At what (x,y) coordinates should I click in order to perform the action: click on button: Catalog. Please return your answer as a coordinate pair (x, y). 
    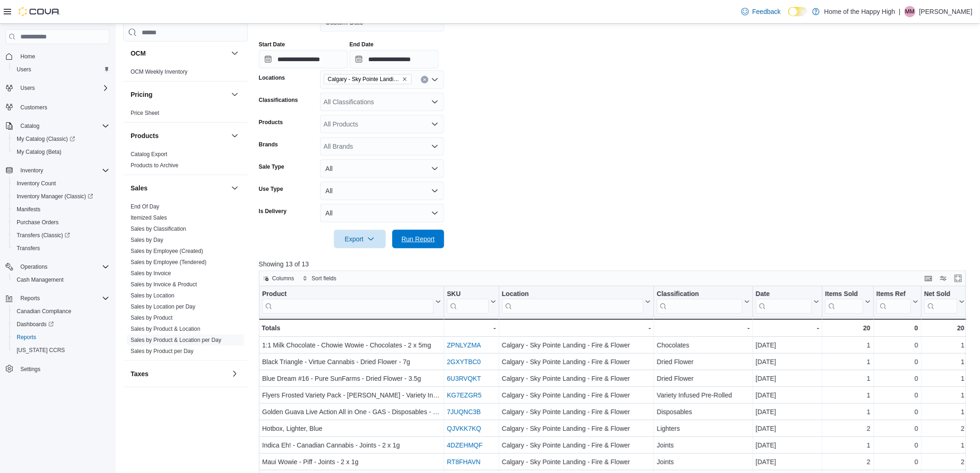
    Looking at the image, I should click on (58, 126).